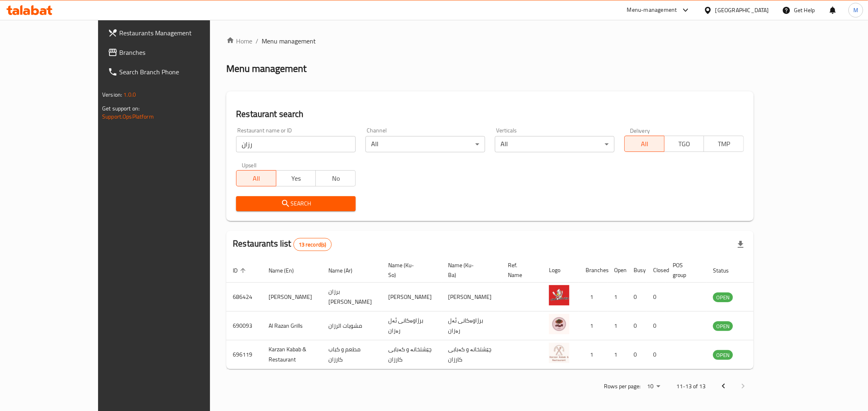 The width and height of the screenshot is (868, 411). Describe the element at coordinates (244, 297) in the screenshot. I see `td: 686424` at that location.